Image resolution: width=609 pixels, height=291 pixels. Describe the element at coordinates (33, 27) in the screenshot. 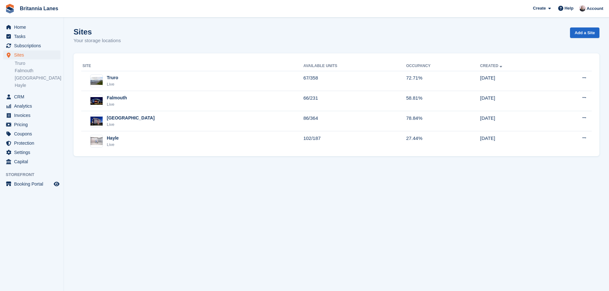

I see `span: Home` at that location.